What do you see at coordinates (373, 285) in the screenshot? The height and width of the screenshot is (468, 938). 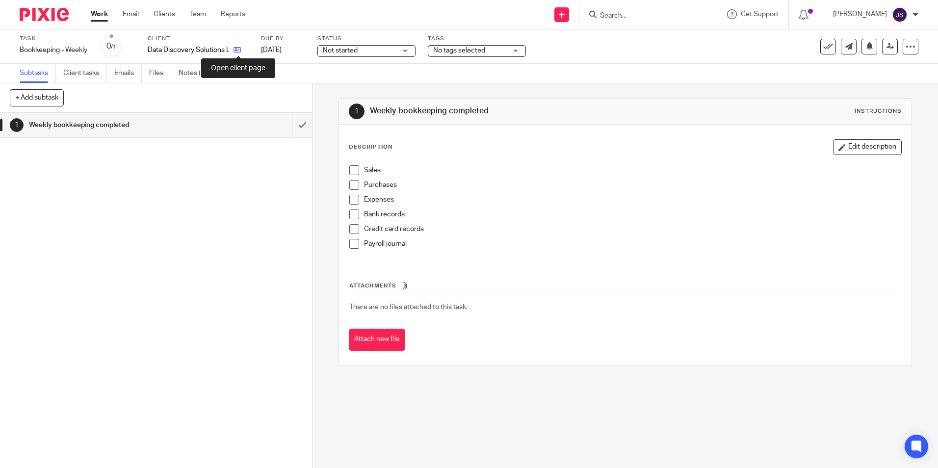 I see `span: Attachments` at bounding box center [373, 285].